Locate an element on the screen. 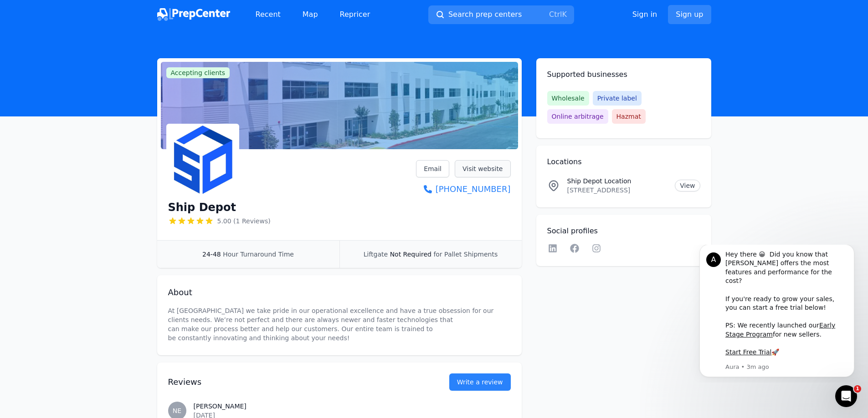 The width and height of the screenshot is (868, 418). a: Repricer is located at coordinates (355, 15).